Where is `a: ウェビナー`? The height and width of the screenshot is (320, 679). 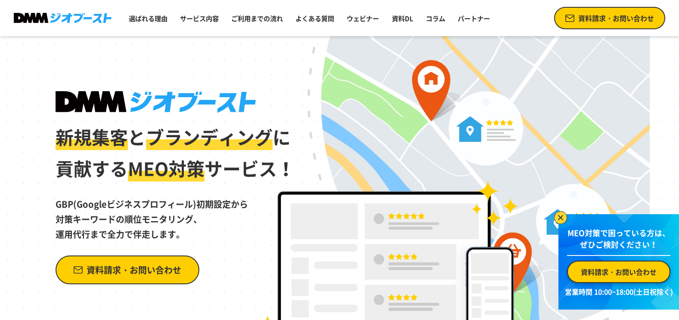
a: ウェビナー is located at coordinates (363, 18).